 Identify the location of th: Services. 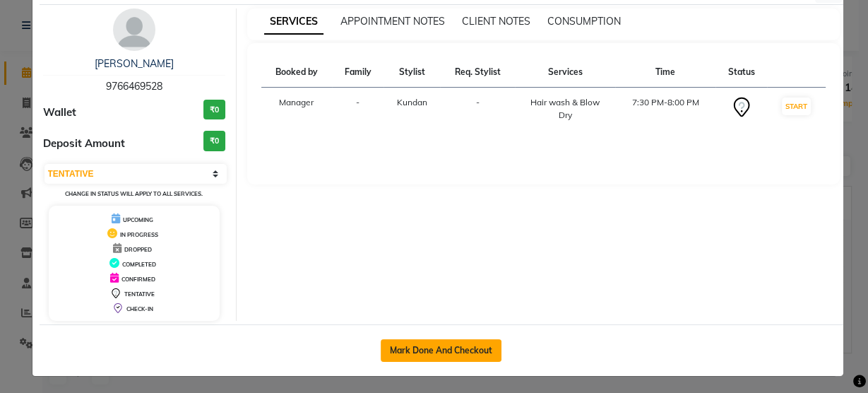
(565, 72).